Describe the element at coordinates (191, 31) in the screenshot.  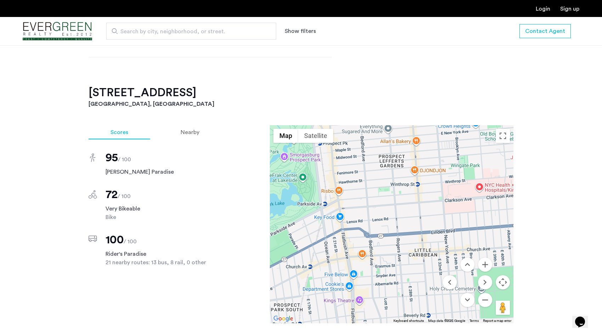
I see `input: Apartment Search` at that location.